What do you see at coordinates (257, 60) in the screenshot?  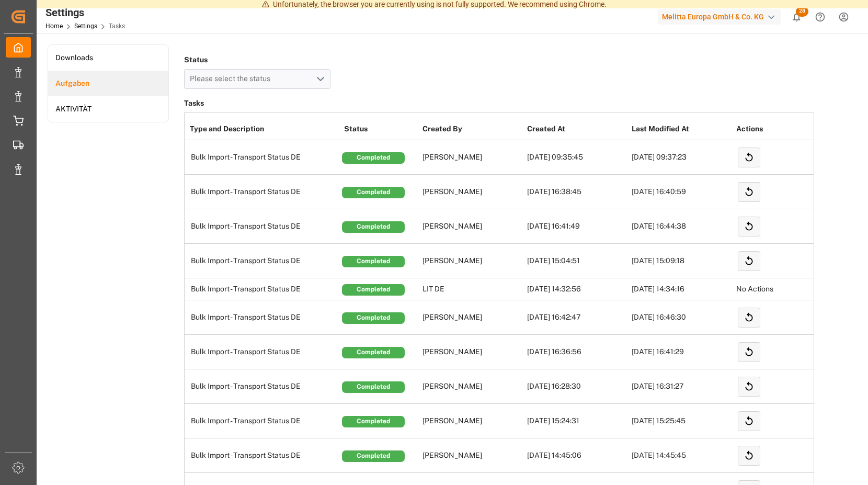 I see `h4: Status` at bounding box center [257, 60].